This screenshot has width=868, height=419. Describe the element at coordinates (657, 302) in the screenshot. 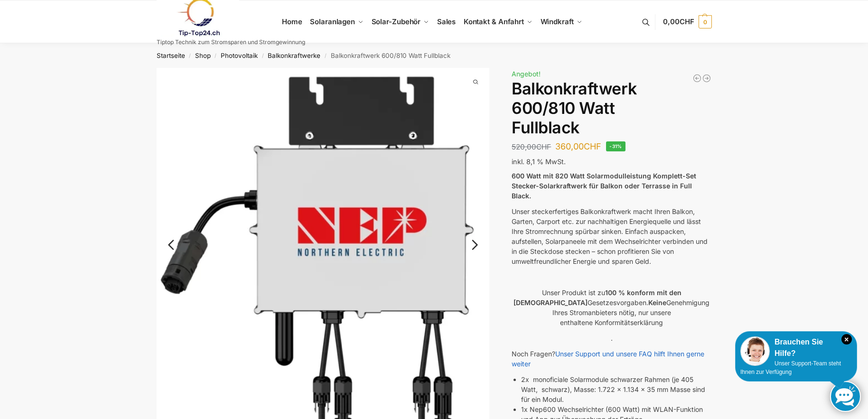

I see `strong: Keine` at that location.